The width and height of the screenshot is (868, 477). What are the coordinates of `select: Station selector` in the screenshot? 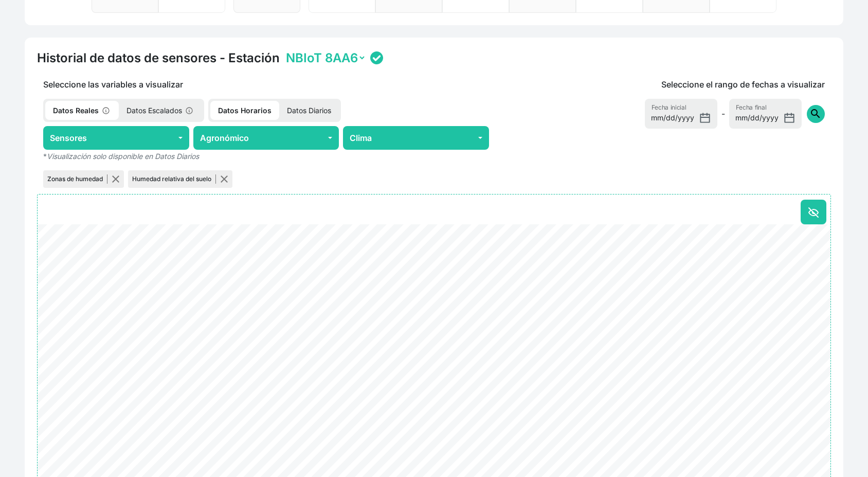 It's located at (325, 58).